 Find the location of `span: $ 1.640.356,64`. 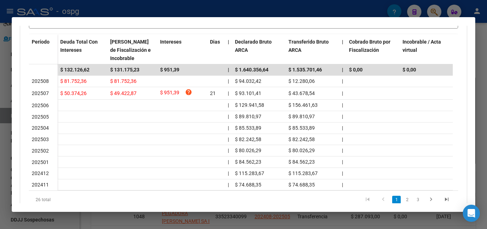

span: $ 1.640.356,64 is located at coordinates (252, 70).